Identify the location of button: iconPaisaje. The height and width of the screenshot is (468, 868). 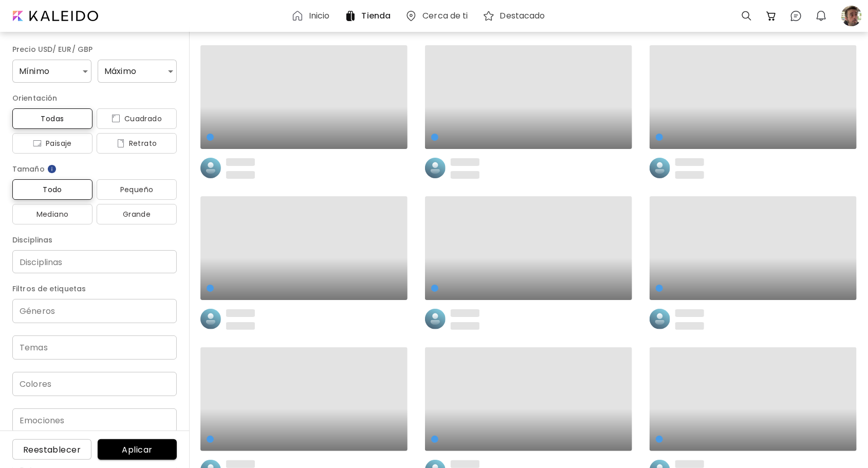
(52, 143).